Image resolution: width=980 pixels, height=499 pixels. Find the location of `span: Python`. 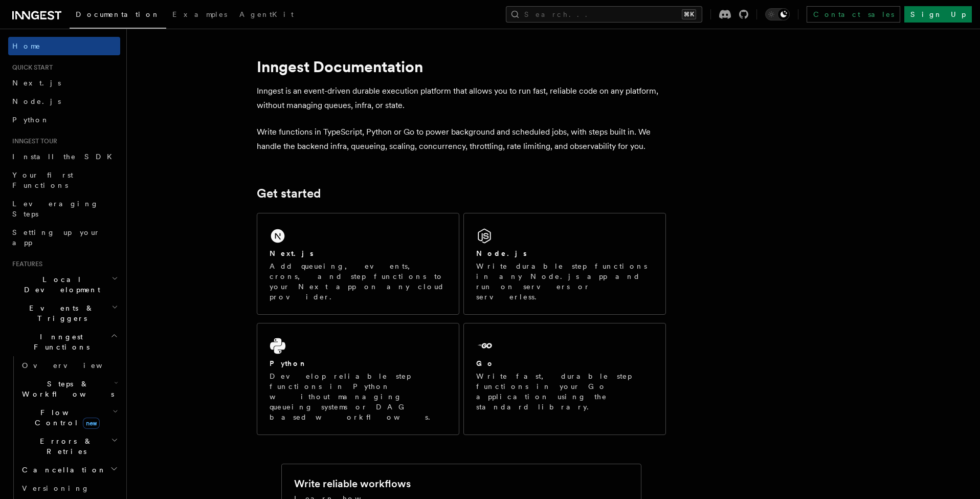

span: Python is located at coordinates (31, 120).